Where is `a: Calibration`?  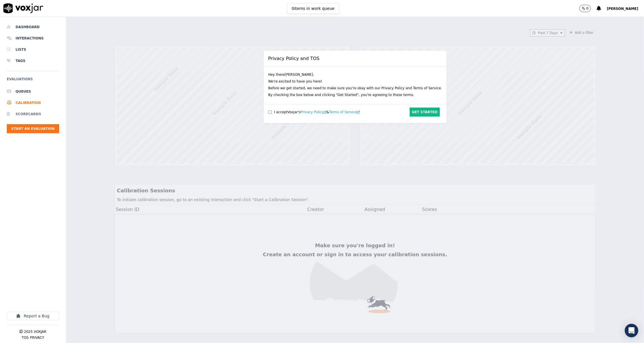 a: Calibration is located at coordinates (33, 103).